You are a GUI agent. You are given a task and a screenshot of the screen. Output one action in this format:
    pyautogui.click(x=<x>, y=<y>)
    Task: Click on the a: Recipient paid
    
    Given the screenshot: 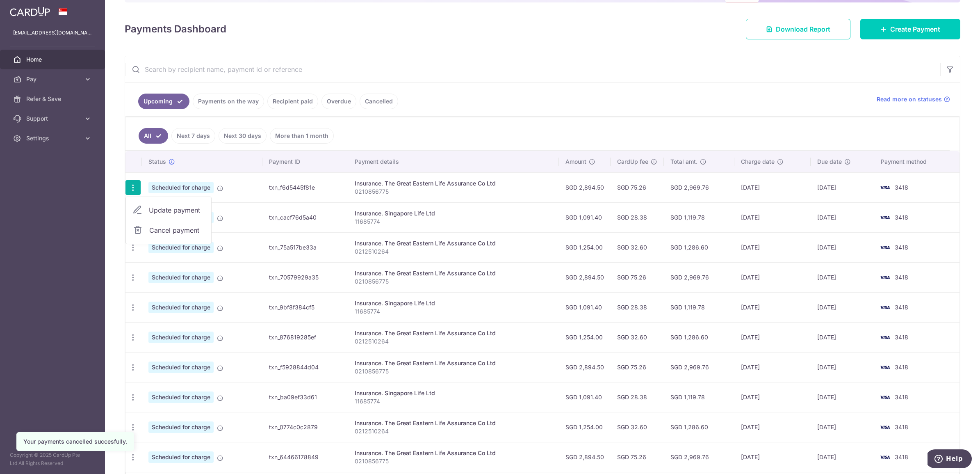 What is the action you would take?
    pyautogui.click(x=293, y=102)
    